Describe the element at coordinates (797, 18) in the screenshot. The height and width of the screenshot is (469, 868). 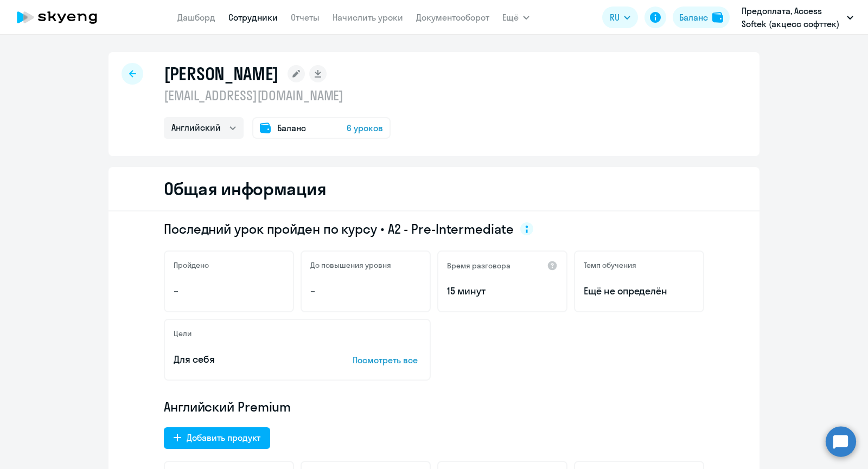
I see `button: Предоплата, Access Softek (акцесс софттек)` at that location.